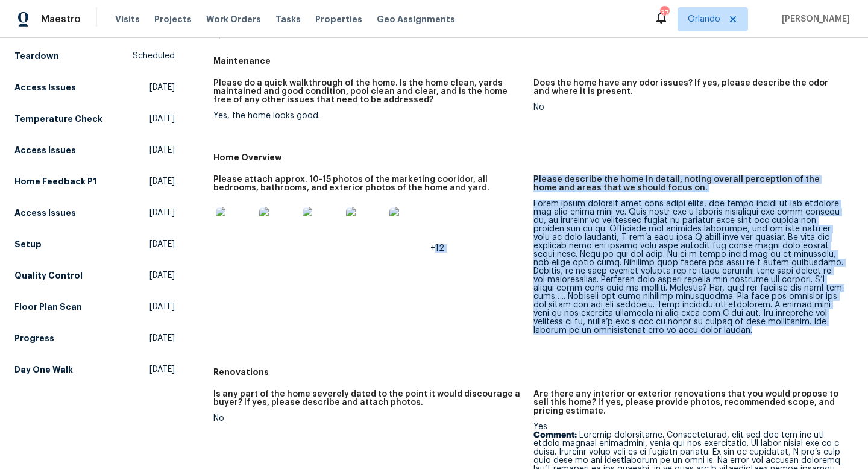  What do you see at coordinates (416, 19) in the screenshot?
I see `span: Geo Assignments` at bounding box center [416, 19].